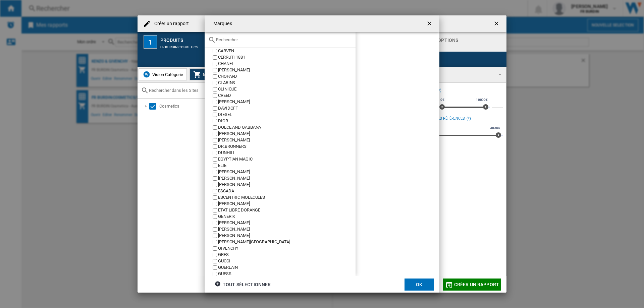 The height and width of the screenshot is (308, 644). I want to click on div: GUERLAIN, so click(287, 267).